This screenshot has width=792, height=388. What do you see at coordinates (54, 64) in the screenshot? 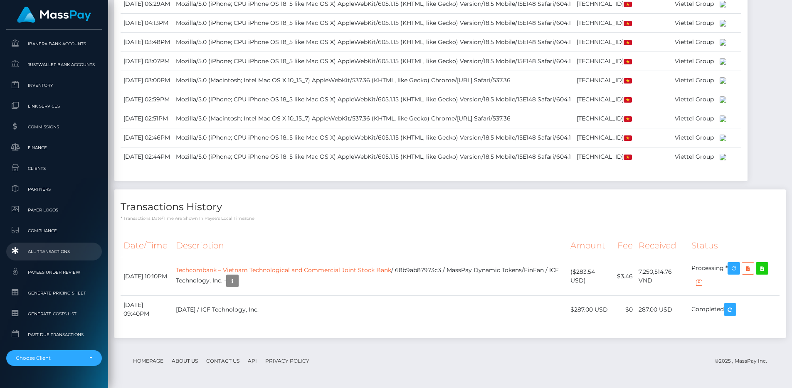
I see `span: JustWallet Bank Accounts` at bounding box center [54, 64].